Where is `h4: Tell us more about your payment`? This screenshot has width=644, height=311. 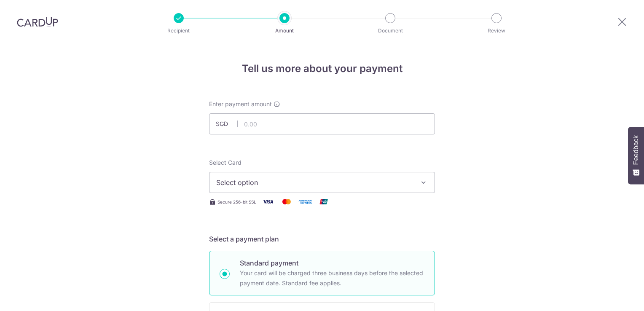
h4: Tell us more about your payment is located at coordinates (322, 69).